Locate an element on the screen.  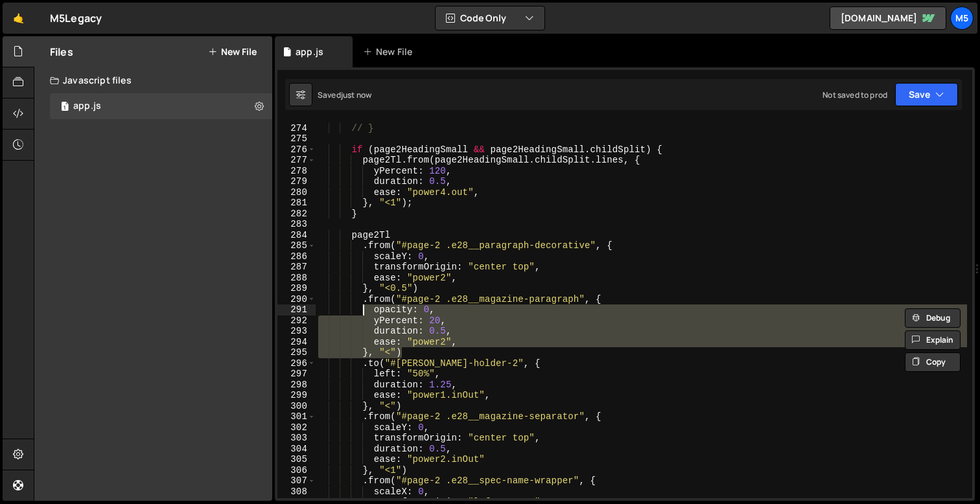
div: 285 is located at coordinates (296, 245).